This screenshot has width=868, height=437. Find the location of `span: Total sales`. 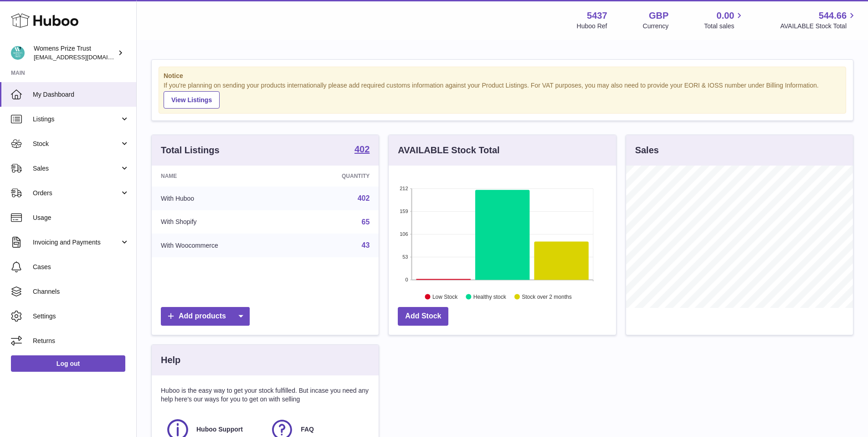

span: Total sales is located at coordinates (724, 26).